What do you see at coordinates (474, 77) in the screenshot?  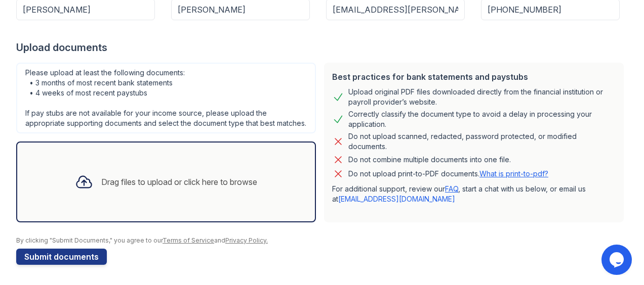 I see `div: Best practices for bank statements and paystubs` at bounding box center [474, 77].